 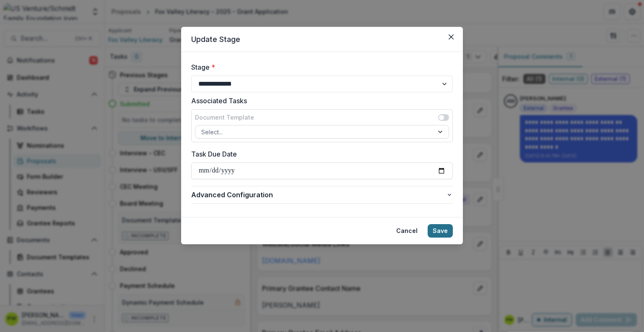 What do you see at coordinates (322, 195) in the screenshot?
I see `button: Advanced Configuration` at bounding box center [322, 195].